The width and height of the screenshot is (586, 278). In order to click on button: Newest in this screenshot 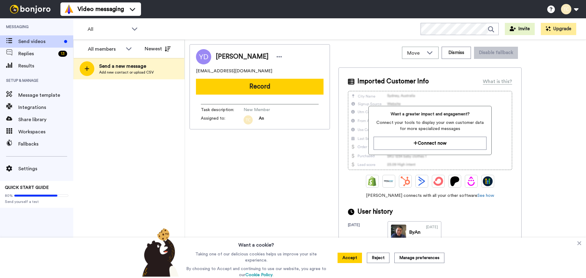, I will do `click(157, 49)`.